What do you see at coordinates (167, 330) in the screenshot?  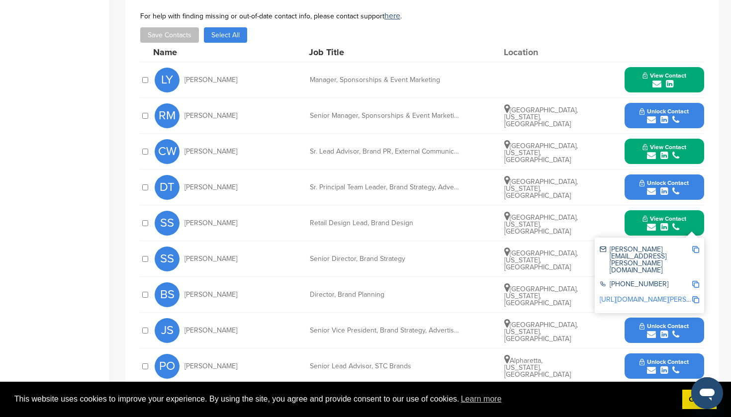 I see `span: JS` at bounding box center [167, 330].